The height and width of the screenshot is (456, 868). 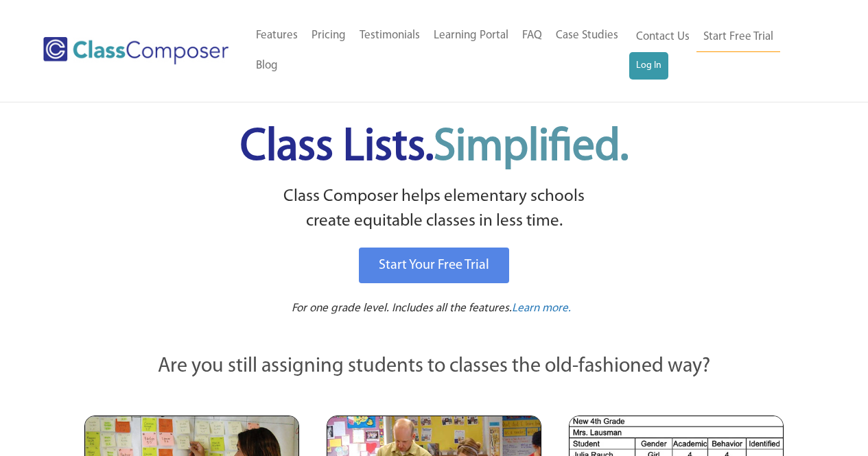 What do you see at coordinates (433, 265) in the screenshot?
I see `a: Start Your Free Trial` at bounding box center [433, 265].